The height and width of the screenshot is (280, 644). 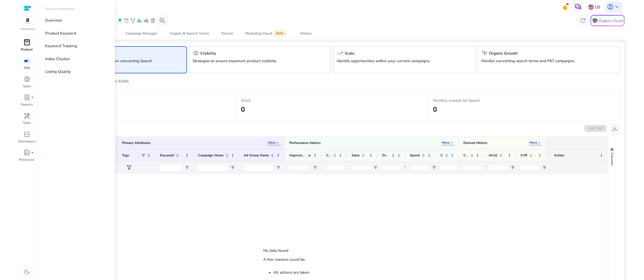 I want to click on p: Negative ASINs, so click(x=115, y=81).